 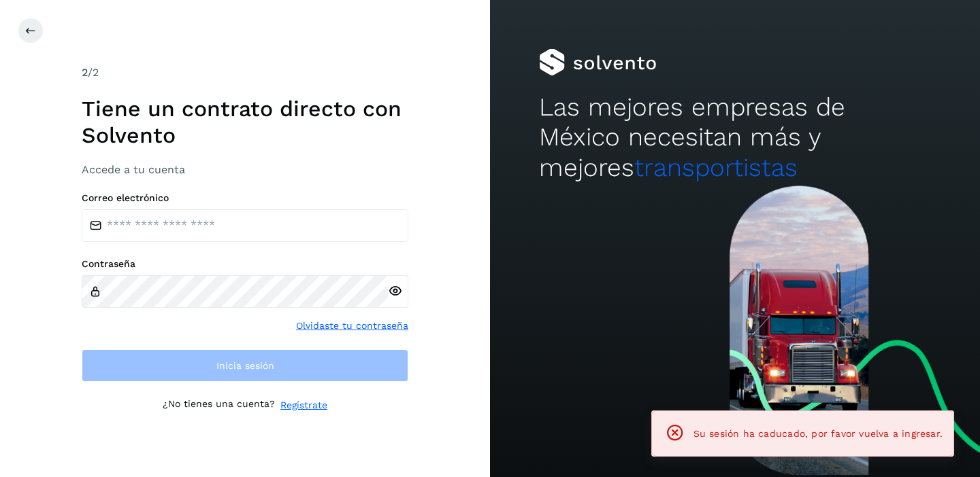 I want to click on h1: Tiene un contrato directo con Solvento, so click(x=245, y=122).